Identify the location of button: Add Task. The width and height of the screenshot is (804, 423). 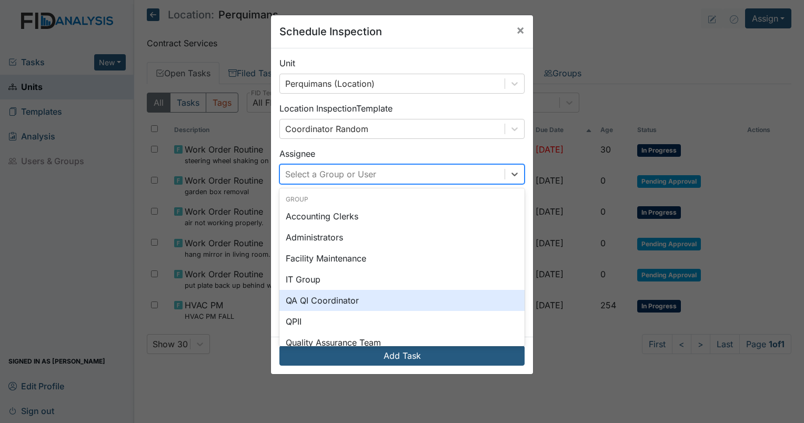
(402, 355).